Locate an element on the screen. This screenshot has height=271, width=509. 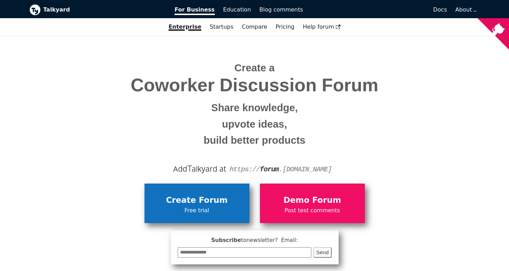
strong: forum is located at coordinates (269, 169).